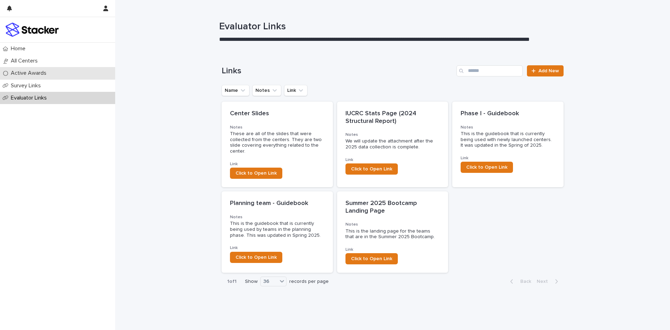 Image resolution: width=670 pixels, height=330 pixels. Describe the element at coordinates (393, 144) in the screenshot. I see `div: We will update the attachment after the 2025 data collection is complete.` at that location.